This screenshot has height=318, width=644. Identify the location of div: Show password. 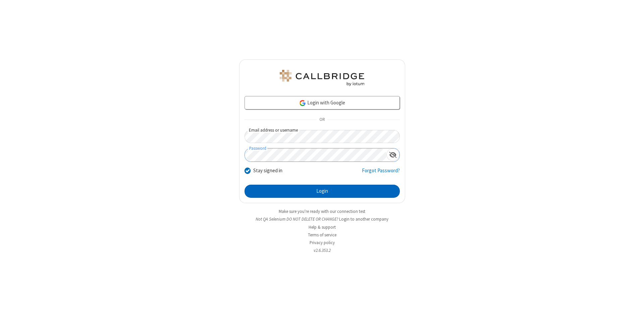
(393, 155).